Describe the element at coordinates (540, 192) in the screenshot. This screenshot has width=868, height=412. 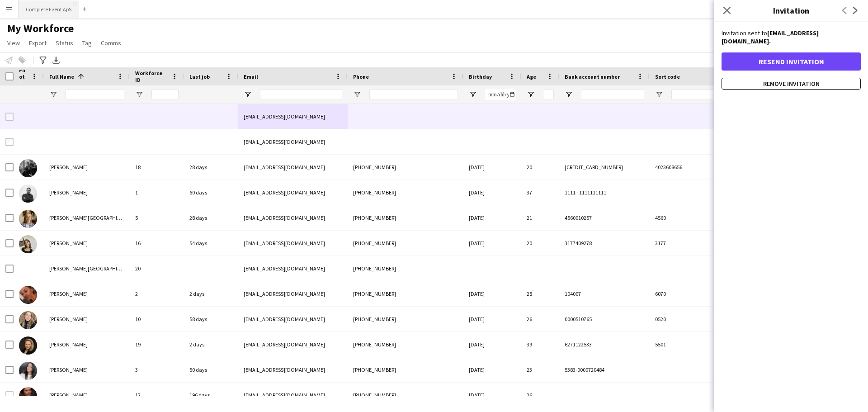
I see `div: 37` at that location.